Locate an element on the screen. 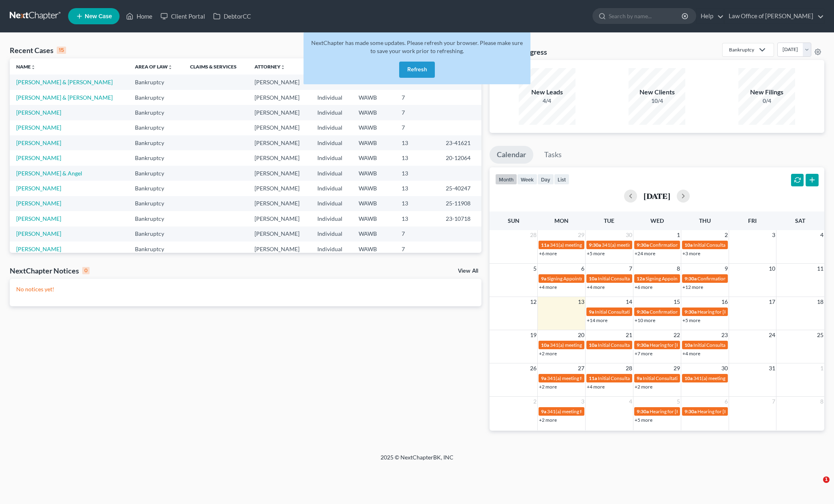 The image size is (834, 504). a: +6 more is located at coordinates (643, 287).